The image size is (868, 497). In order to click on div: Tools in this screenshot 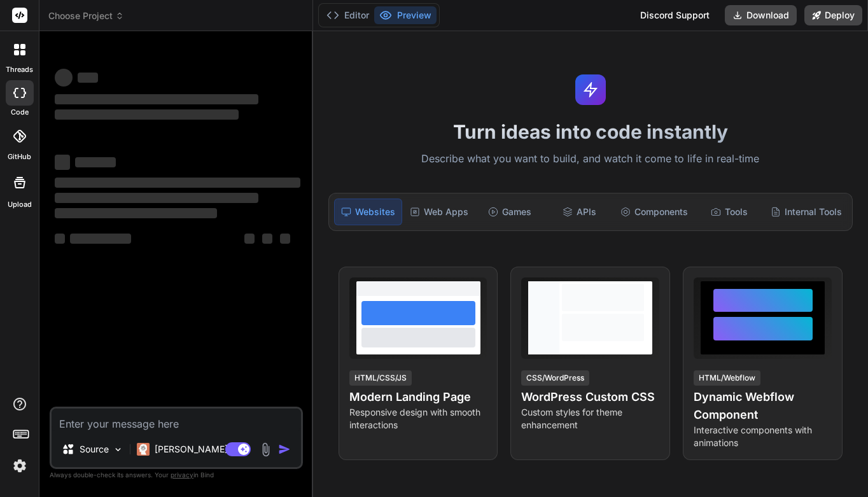, I will do `click(730, 212)`.